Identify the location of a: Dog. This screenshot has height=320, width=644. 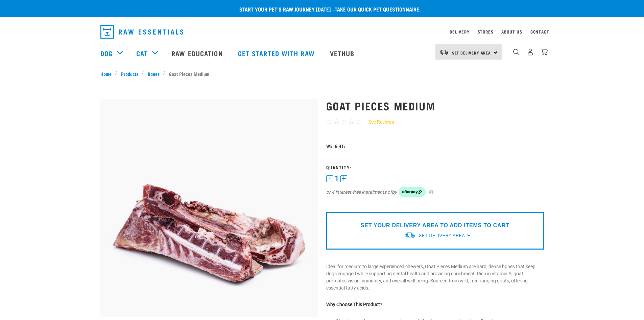
(107, 53).